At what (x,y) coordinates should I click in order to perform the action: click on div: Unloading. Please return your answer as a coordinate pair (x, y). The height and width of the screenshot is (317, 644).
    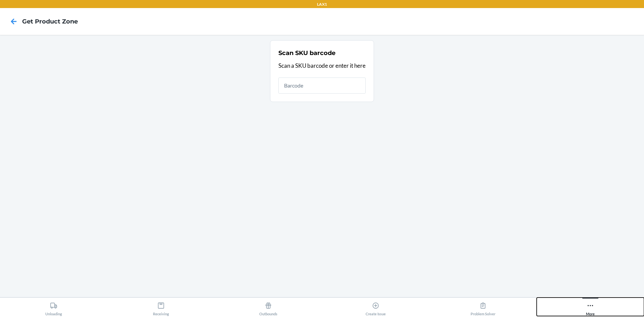
    Looking at the image, I should click on (53, 308).